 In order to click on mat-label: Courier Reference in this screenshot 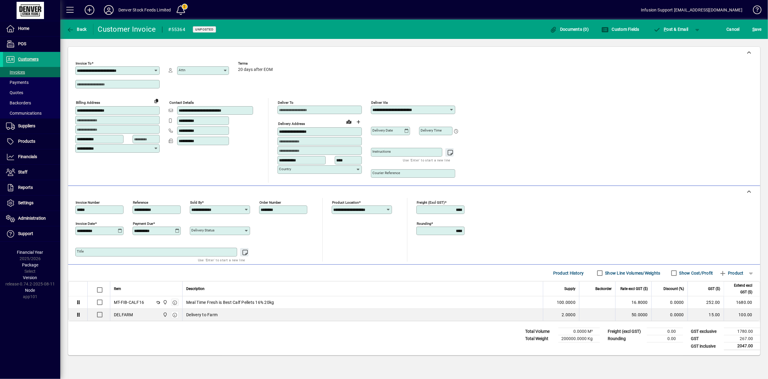, I will do `click(386, 173)`.